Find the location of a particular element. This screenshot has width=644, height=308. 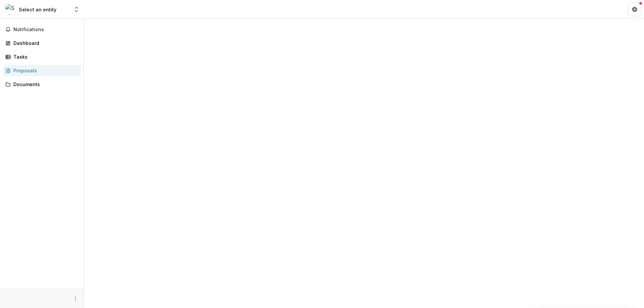

button: Open entity switcher is located at coordinates (77, 9).